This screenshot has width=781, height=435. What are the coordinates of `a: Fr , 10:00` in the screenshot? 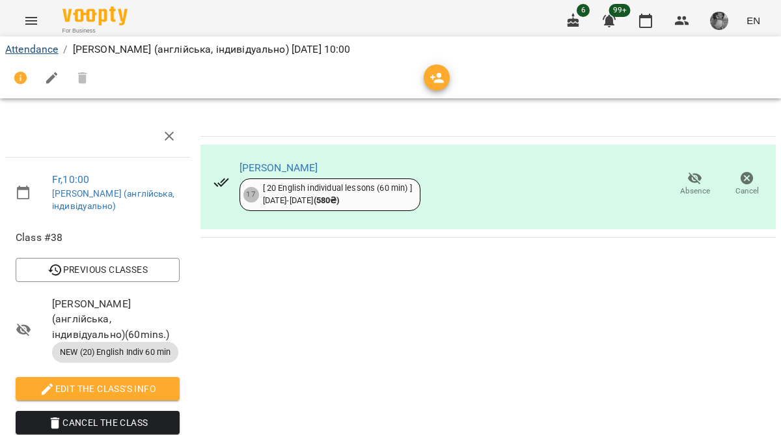 It's located at (70, 179).